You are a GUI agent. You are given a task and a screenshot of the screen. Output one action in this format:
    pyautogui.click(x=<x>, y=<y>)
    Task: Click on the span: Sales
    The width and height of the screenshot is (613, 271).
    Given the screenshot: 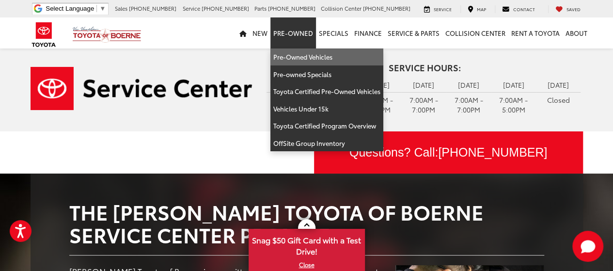 What is the action you would take?
    pyautogui.click(x=121, y=8)
    